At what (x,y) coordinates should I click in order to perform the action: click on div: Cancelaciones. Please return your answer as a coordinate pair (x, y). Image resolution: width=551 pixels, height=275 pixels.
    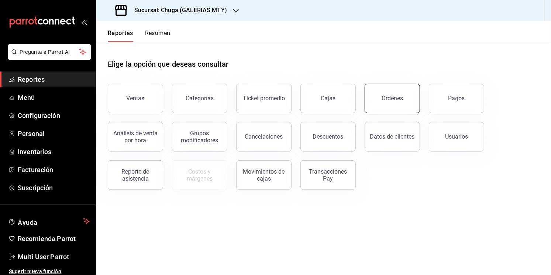
    Looking at the image, I should click on (264, 137).